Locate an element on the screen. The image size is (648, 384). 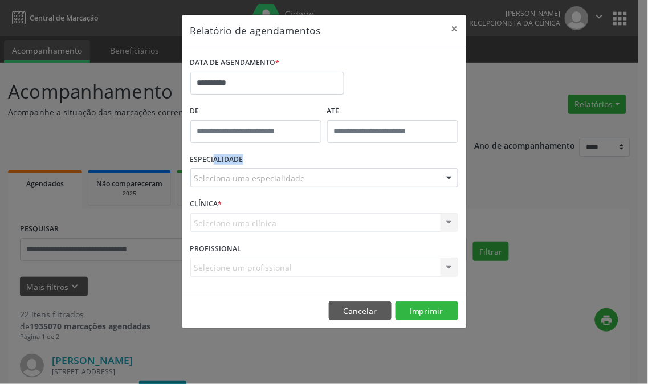
button: Cancelar is located at coordinates (360, 311).